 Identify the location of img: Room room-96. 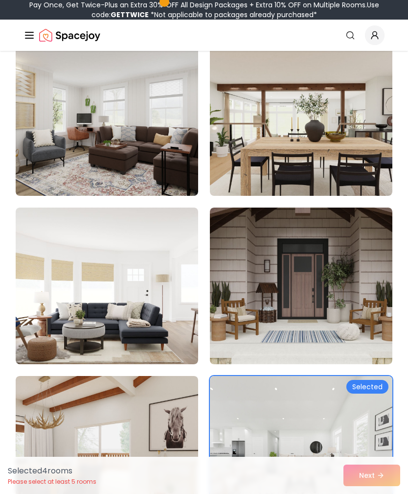
(301, 117).